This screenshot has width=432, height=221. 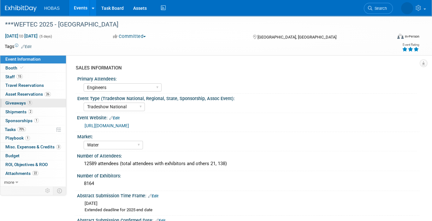 I want to click on span: Booth, so click(x=15, y=68).